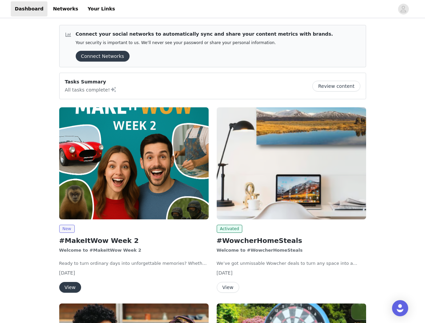 Image resolution: width=425 pixels, height=323 pixels. What do you see at coordinates (100, 250) in the screenshot?
I see `strong: Welcome to #MakeItWow Week 2` at bounding box center [100, 250].